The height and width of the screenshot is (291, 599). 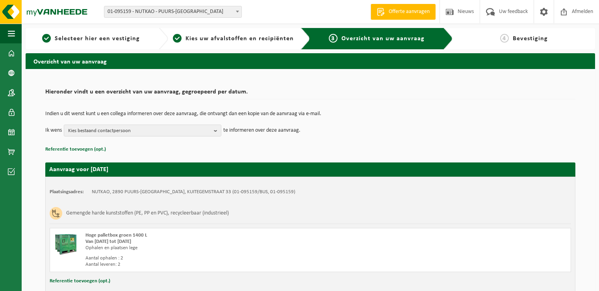 What do you see at coordinates (383, 39) in the screenshot?
I see `span: Overzicht van uw aanvraag` at bounding box center [383, 39].